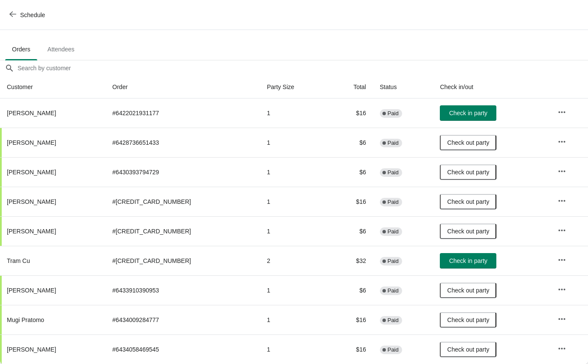 The image size is (588, 364). What do you see at coordinates (351, 87) in the screenshot?
I see `th: Total` at bounding box center [351, 87].